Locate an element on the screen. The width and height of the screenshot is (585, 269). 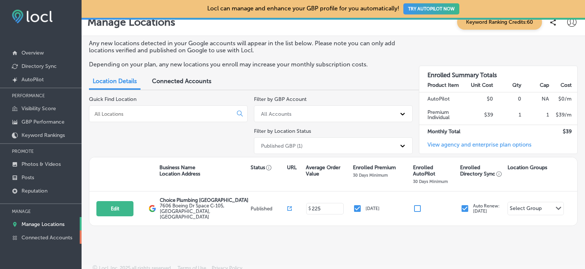
label: Quick Find Location is located at coordinates (113, 99).